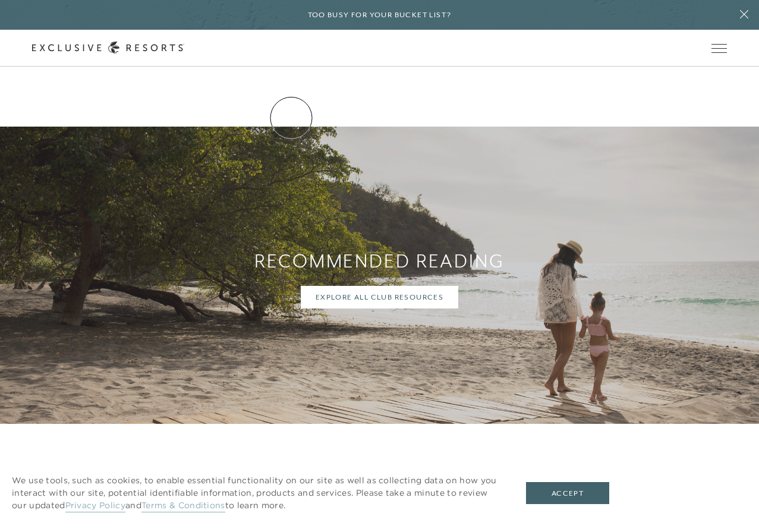 Image resolution: width=759 pixels, height=532 pixels. I want to click on a: Privacy Policy, so click(95, 506).